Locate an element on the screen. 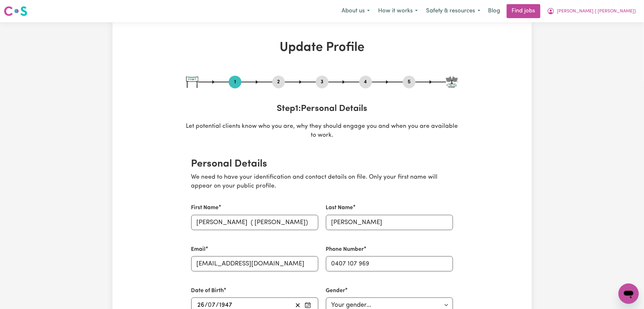  button: About us is located at coordinates (355, 11).